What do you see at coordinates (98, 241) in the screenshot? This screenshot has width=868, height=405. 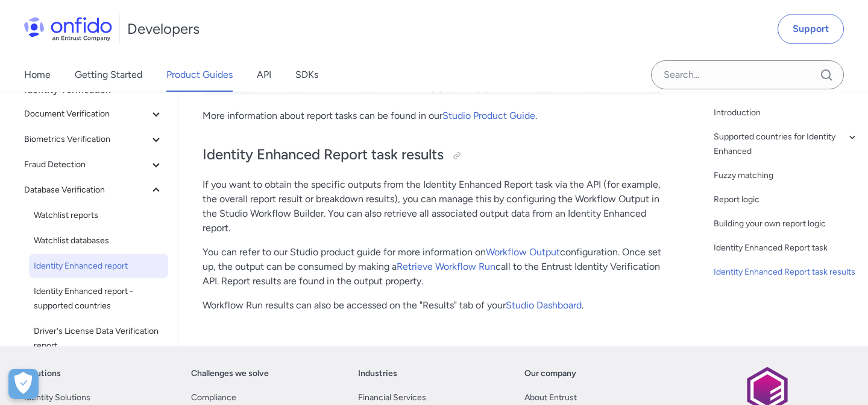 I see `a: Watchlist databases` at bounding box center [98, 241].